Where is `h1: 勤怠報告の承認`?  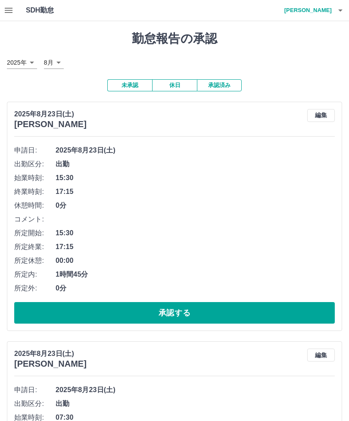
h1: 勤怠報告の承認 is located at coordinates (175, 39).